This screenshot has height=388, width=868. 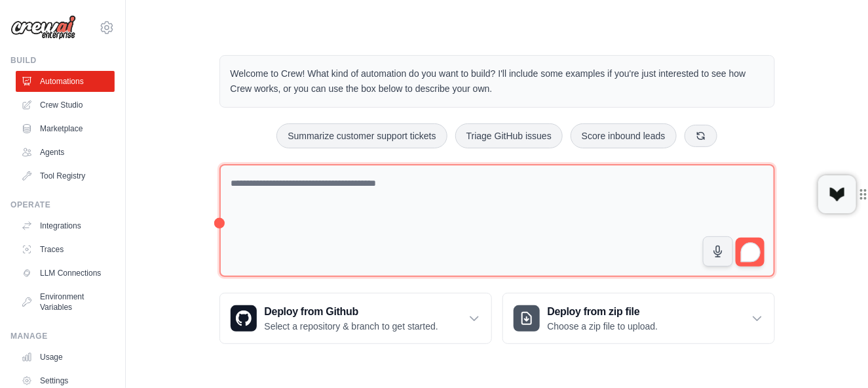 I want to click on button: Summarize customer support tickets, so click(x=362, y=136).